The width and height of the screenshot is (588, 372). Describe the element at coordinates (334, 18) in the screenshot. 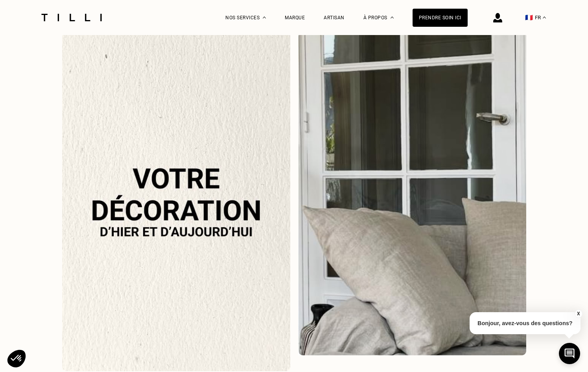

I see `div: Artisan` at that location.